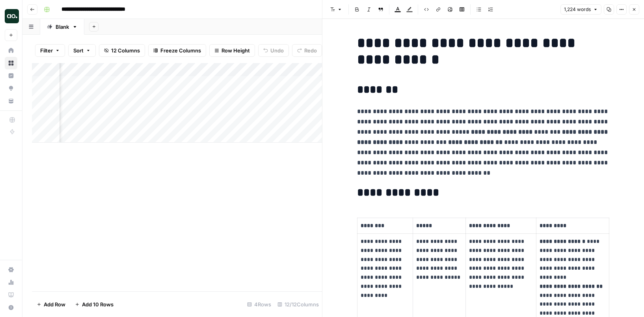 Image resolution: width=644 pixels, height=317 pixels. Describe the element at coordinates (274, 50) in the screenshot. I see `button: Undo` at that location.